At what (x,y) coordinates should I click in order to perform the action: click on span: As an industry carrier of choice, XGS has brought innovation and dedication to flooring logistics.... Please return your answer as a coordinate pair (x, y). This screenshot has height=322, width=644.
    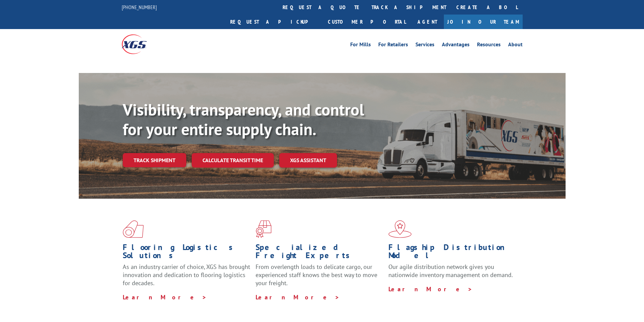
    Looking at the image, I should click on (186, 275).